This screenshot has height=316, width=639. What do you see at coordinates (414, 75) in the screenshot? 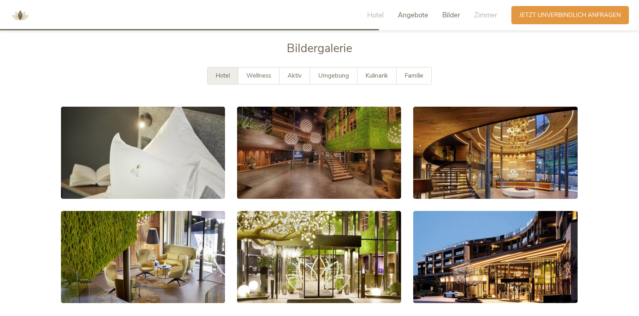
I see `span: Familie` at bounding box center [414, 75].